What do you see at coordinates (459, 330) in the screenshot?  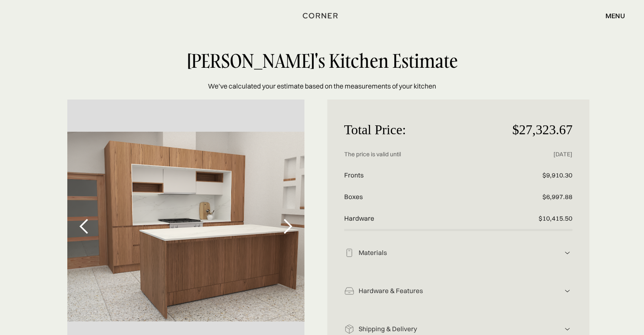 I see `div: Shipping & Delivery` at bounding box center [459, 330].